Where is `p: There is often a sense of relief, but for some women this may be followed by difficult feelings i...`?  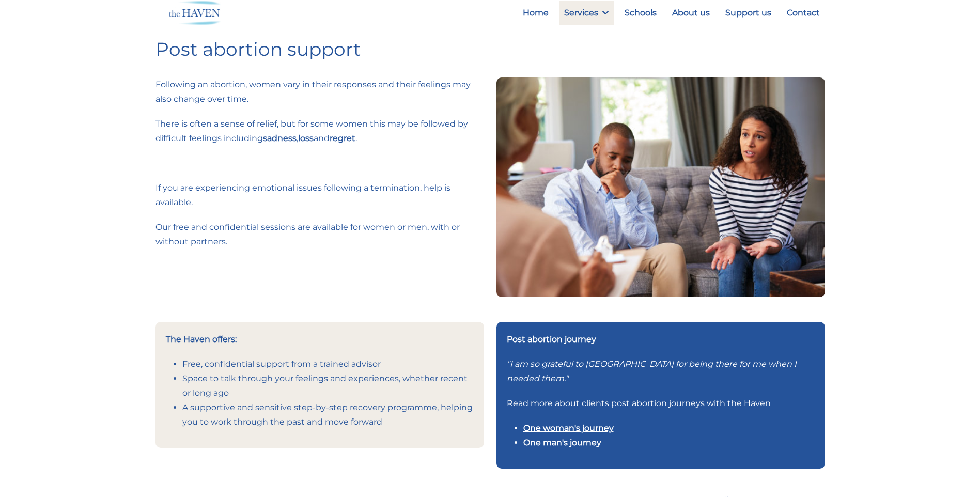 p: There is often a sense of relief, but for some women this may be followed by difficult feelings i... is located at coordinates (320, 131).